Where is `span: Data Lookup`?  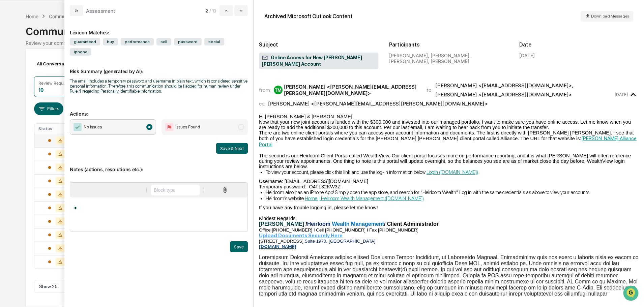
span: Data Lookup is located at coordinates (28, 101).